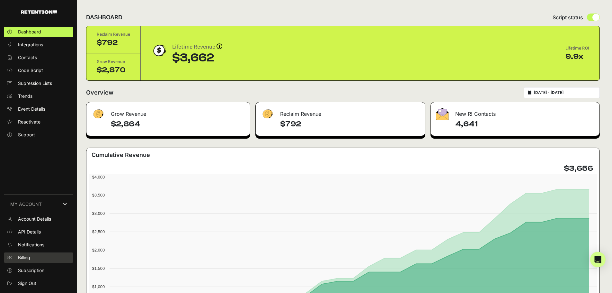  I want to click on a: Account Details, so click(39, 219).